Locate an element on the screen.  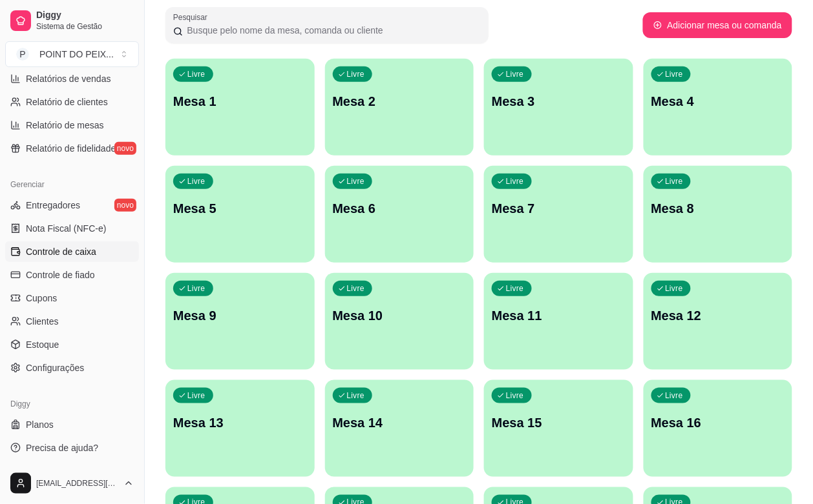
a: Nota Fiscal (NFC-e) is located at coordinates (72, 229).